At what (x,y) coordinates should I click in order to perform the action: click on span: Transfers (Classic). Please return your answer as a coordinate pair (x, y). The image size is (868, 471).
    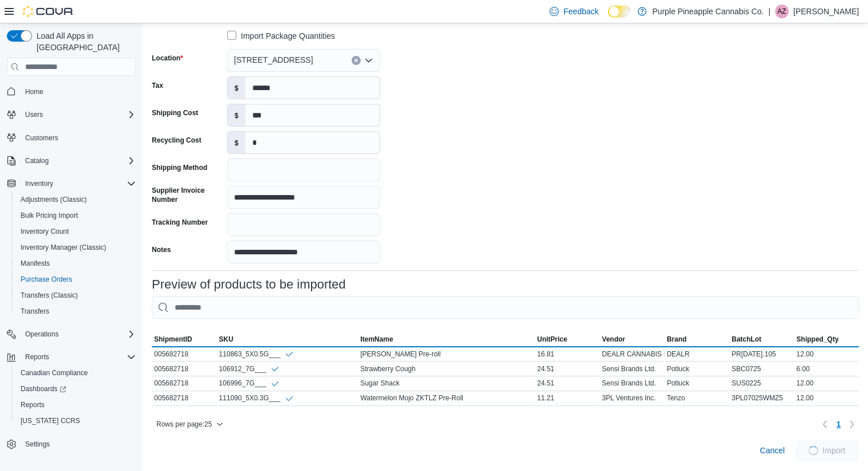
    Looking at the image, I should click on (49, 296).